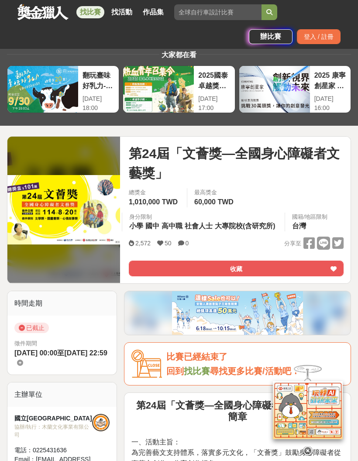 The width and height of the screenshot is (358, 461). Describe the element at coordinates (175, 371) in the screenshot. I see `span: 回到` at that location.